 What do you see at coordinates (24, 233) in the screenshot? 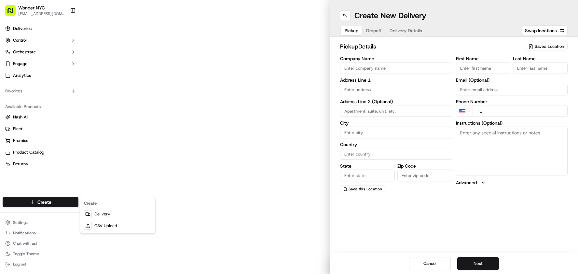
I see `span: Notifications` at bounding box center [24, 233].